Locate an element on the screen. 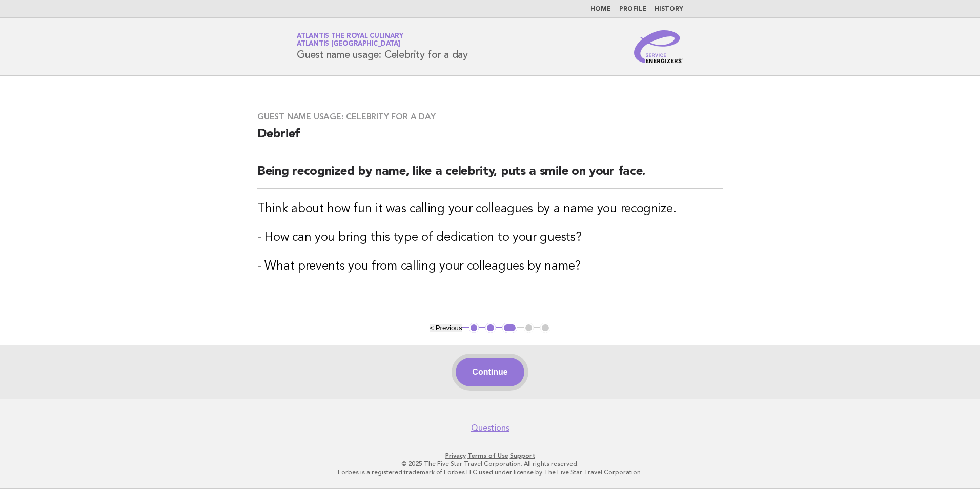 The height and width of the screenshot is (489, 980). button: 3 is located at coordinates (510, 328).